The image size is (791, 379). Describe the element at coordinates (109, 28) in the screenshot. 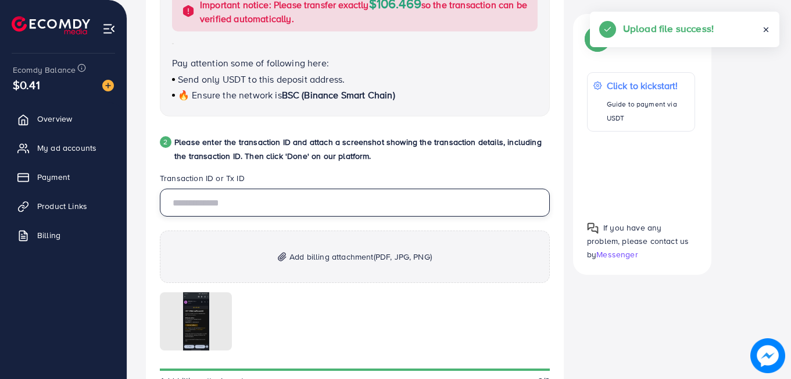

I see `img: menu` at that location.